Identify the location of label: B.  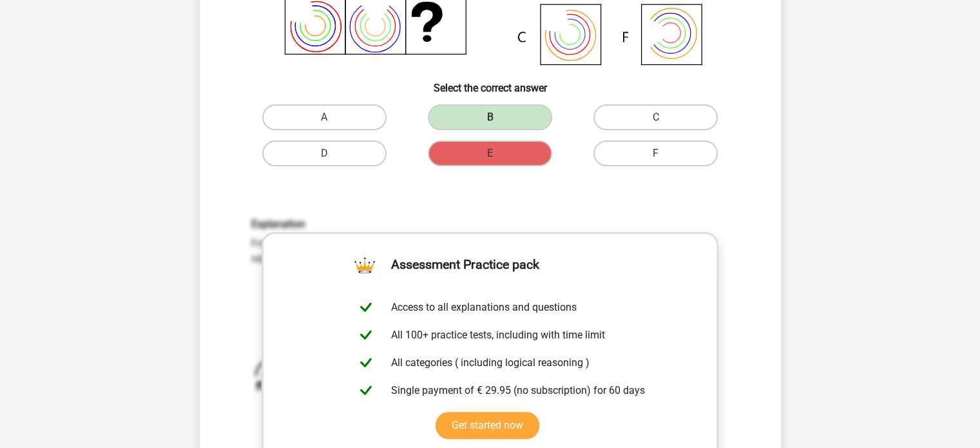
(490, 117).